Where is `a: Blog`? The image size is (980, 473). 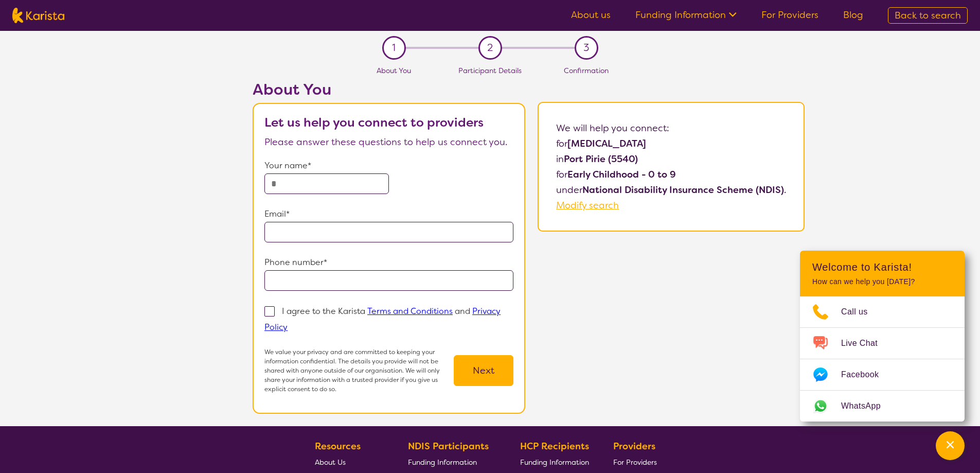
a: Blog is located at coordinates (853, 15).